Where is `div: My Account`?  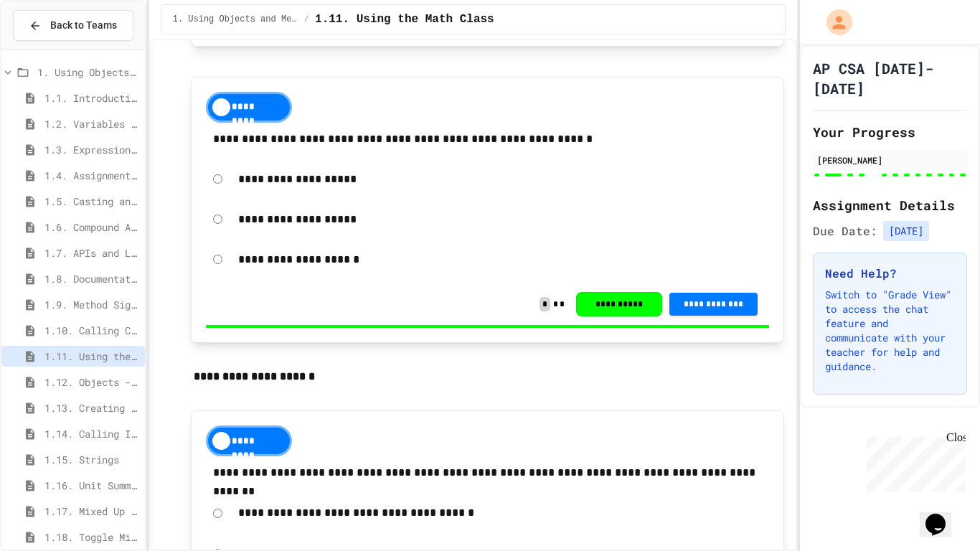
div: My Account is located at coordinates (834, 23).